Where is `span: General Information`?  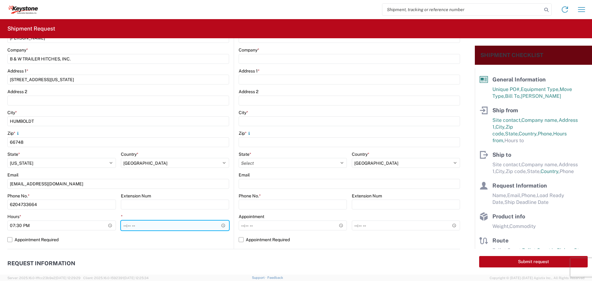 span: General Information is located at coordinates (519, 79).